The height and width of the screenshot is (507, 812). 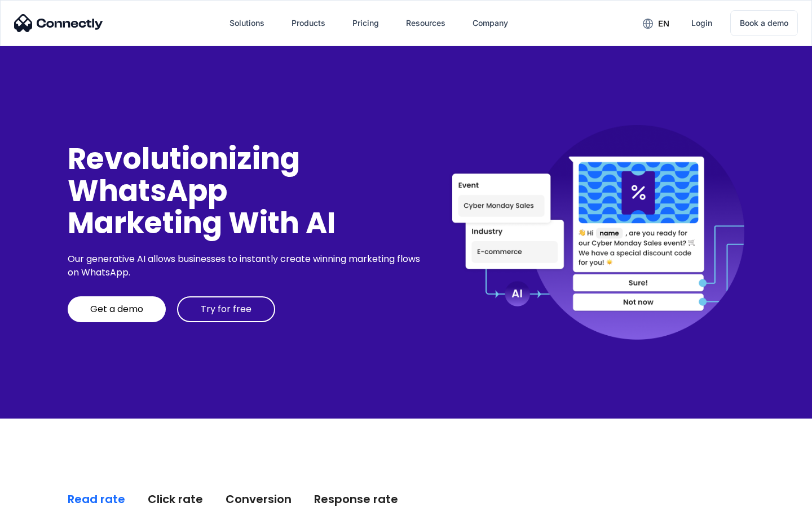 What do you see at coordinates (39, 496) in the screenshot?
I see `aside: Language selected: English` at bounding box center [39, 496].